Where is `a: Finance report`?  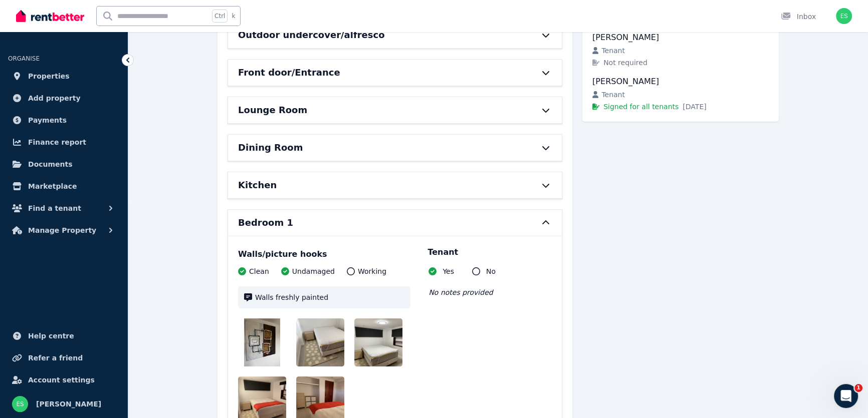 a: Finance report is located at coordinates (64, 143).